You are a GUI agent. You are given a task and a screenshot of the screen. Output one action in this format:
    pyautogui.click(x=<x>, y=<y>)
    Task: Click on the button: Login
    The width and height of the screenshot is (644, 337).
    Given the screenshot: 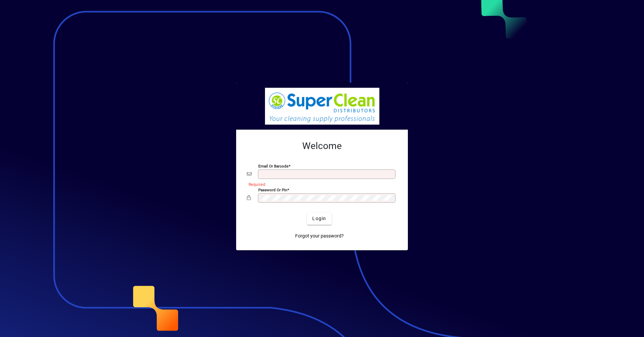 What is the action you would take?
    pyautogui.click(x=319, y=219)
    